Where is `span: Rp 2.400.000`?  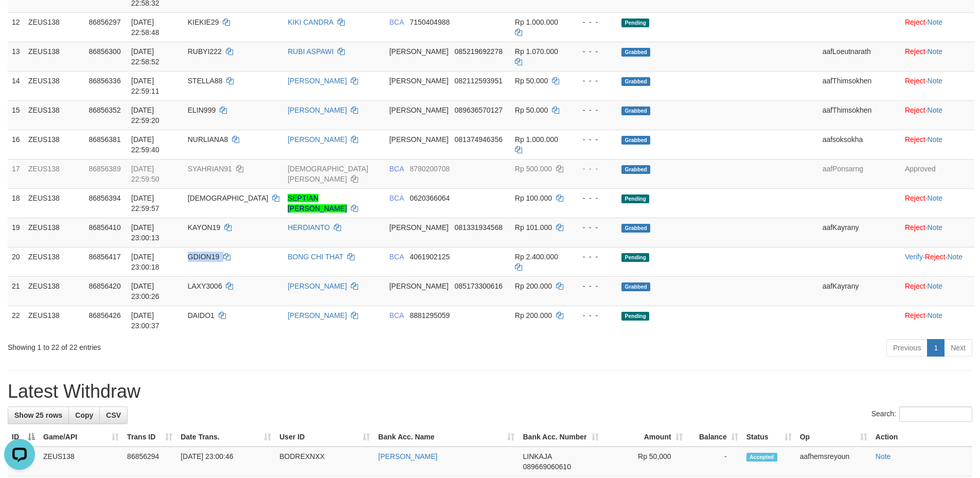 span: Rp 2.400.000 is located at coordinates (537, 257).